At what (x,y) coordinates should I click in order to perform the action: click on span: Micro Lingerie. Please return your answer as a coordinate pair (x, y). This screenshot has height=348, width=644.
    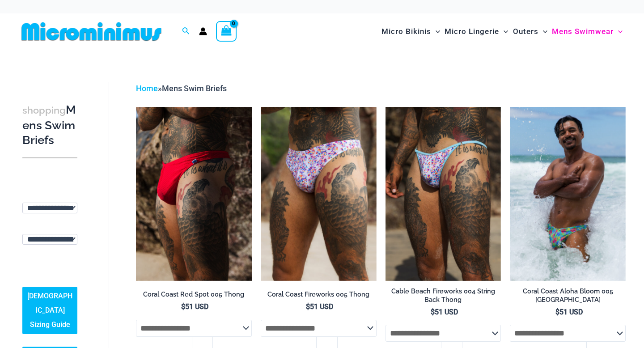
    Looking at the image, I should click on (472, 31).